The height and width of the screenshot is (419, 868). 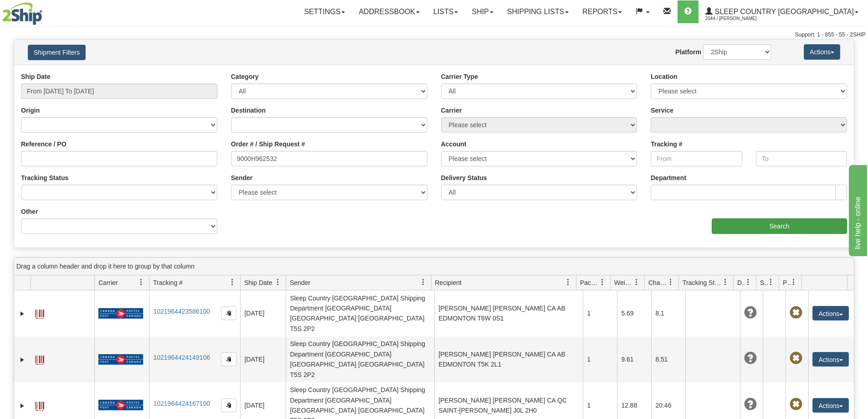 What do you see at coordinates (245, 77) in the screenshot?
I see `label: Category` at bounding box center [245, 77].